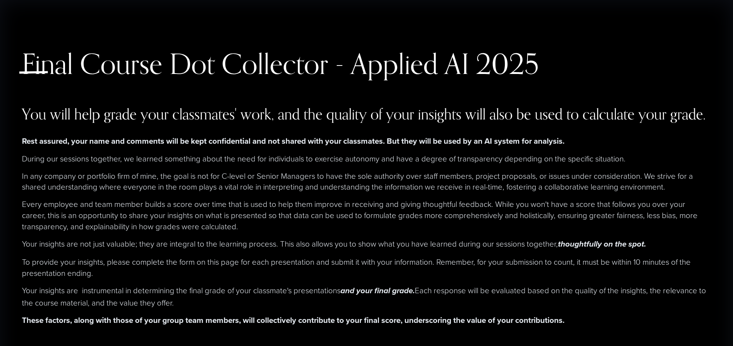 Image resolution: width=733 pixels, height=346 pixels. Describe the element at coordinates (378, 291) in the screenshot. I see `em: and your final grade.` at that location.